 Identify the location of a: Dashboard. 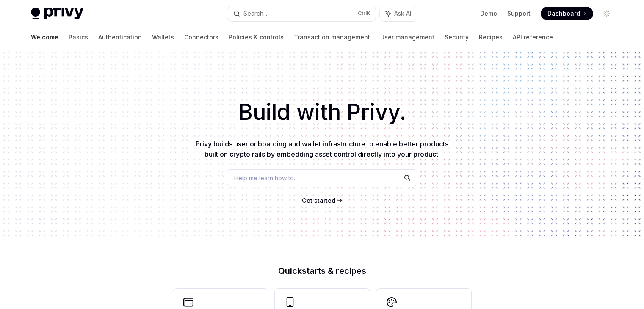
(567, 13).